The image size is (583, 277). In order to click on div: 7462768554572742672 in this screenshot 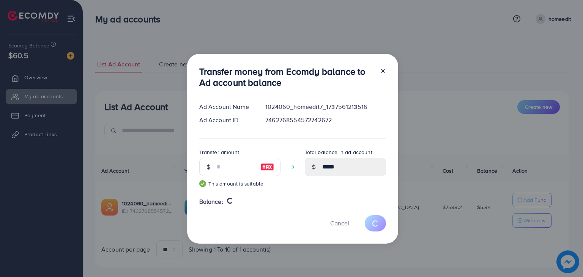, I will do `click(325, 120)`.